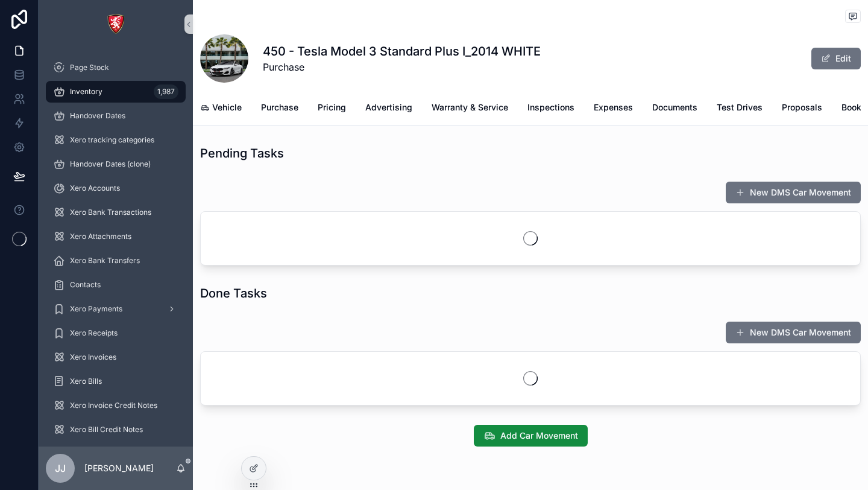 The width and height of the screenshot is (868, 490). I want to click on h1: Done Tasks, so click(233, 293).